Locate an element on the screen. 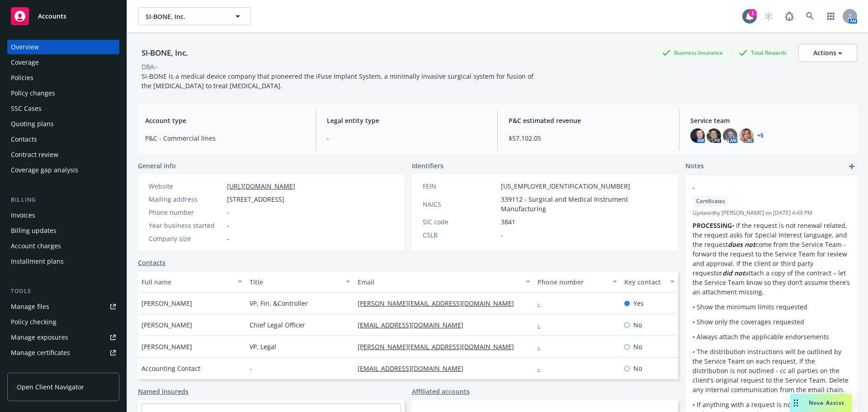  a: Overview is located at coordinates (63, 47).